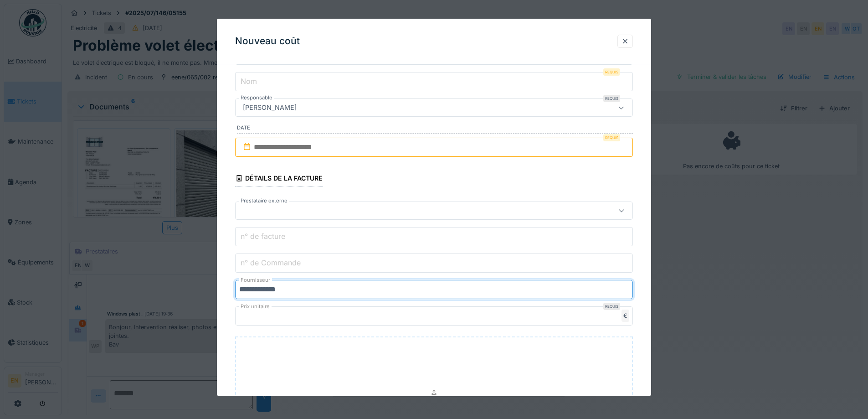 The height and width of the screenshot is (419, 868). What do you see at coordinates (255, 280) in the screenshot?
I see `label: Fournisseur` at bounding box center [255, 280].